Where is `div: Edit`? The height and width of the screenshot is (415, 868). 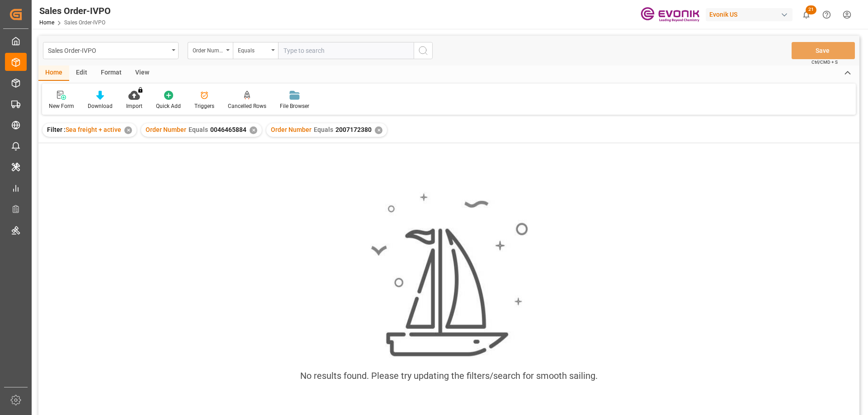 div: Edit is located at coordinates (81, 73).